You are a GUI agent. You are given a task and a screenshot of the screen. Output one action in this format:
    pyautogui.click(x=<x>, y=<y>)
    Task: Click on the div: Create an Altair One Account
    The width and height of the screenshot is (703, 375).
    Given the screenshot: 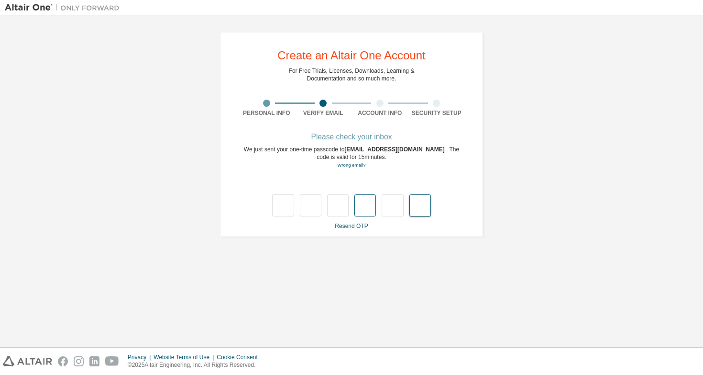 What is the action you would take?
    pyautogui.click(x=352, y=55)
    